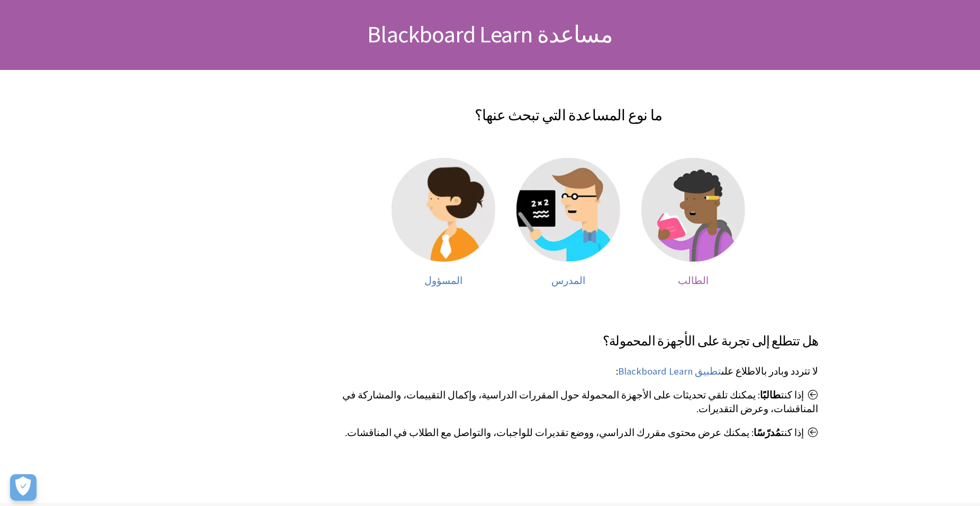  I want to click on p: إذا كنت : يمكنك عرض محتوى مقررك الدراسي، ووضع تقديرات للواجبات، والتواصل مع الطلاب في المناقشات., so click(568, 432).